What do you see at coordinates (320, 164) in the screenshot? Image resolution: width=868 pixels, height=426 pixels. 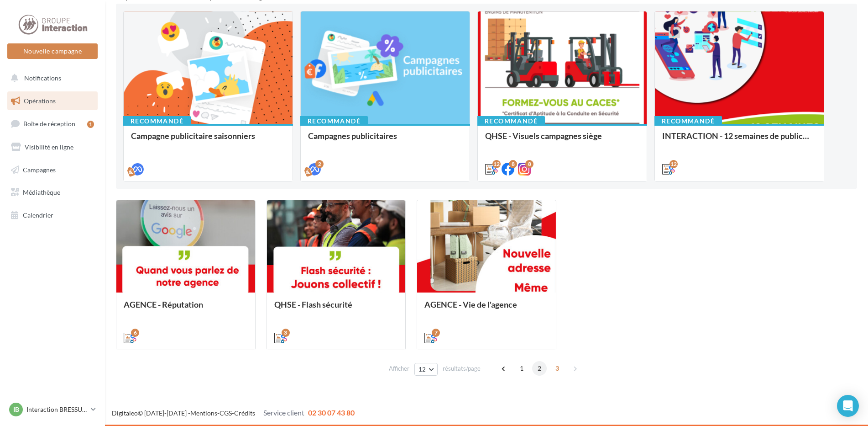 I see `div: 2` at bounding box center [320, 164].